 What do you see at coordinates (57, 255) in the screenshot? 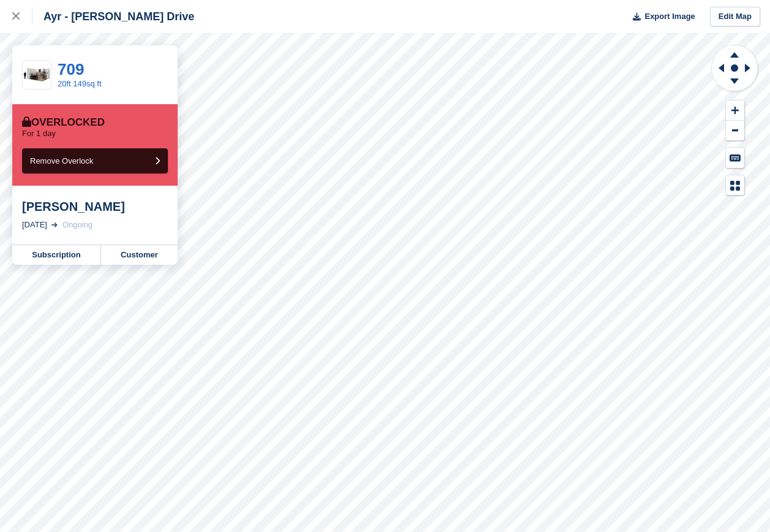
I see `a: Subscription` at bounding box center [57, 255].